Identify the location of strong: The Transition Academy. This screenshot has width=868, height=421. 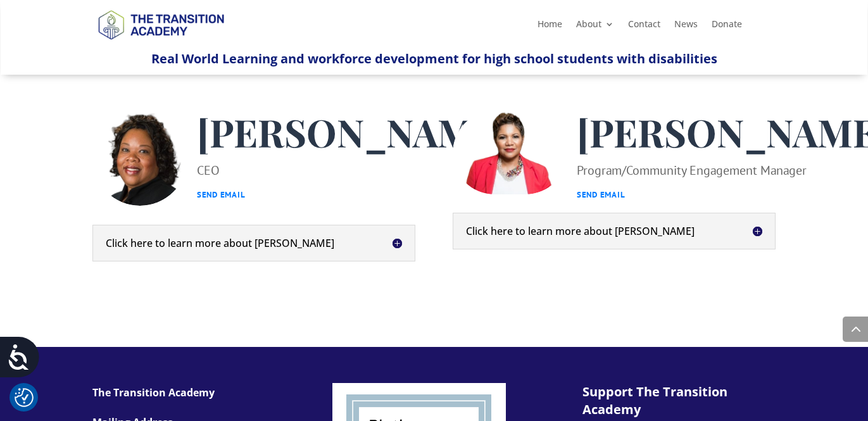
(153, 392).